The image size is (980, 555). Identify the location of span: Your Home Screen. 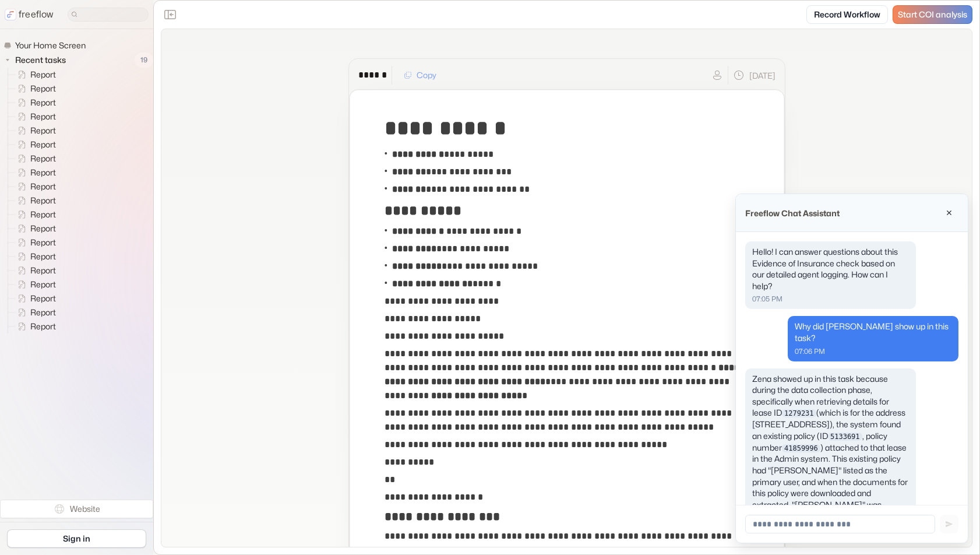
(50, 45).